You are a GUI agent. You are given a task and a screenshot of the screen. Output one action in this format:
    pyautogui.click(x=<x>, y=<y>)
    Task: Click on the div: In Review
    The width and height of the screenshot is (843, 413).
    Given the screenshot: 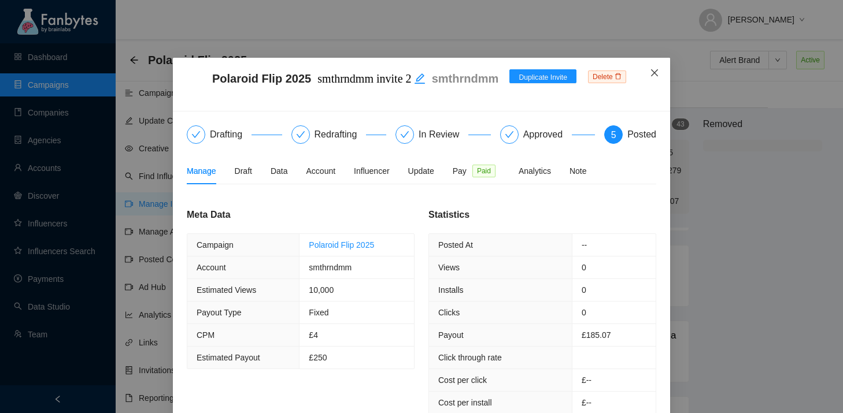 What is the action you would take?
    pyautogui.click(x=443, y=135)
    